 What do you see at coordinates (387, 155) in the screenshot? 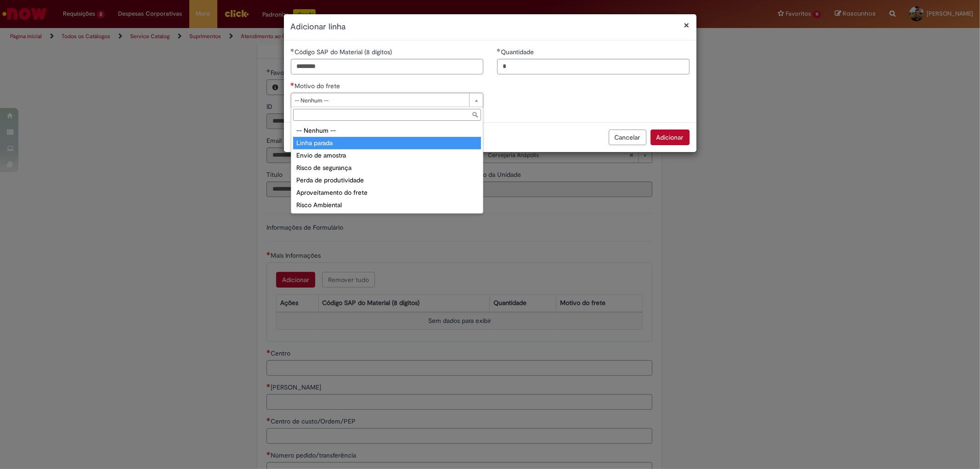
I see `div: Envio de amostra` at bounding box center [387, 155].